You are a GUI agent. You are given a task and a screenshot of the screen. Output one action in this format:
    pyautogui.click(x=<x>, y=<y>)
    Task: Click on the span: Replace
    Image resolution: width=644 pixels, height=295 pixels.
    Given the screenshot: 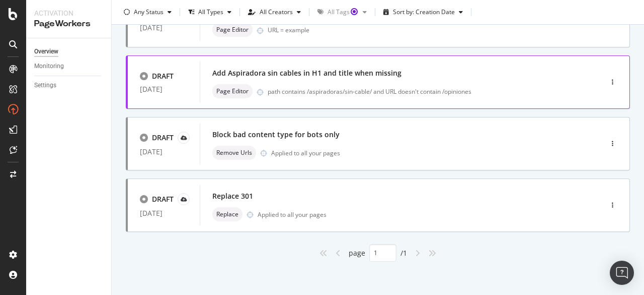 What is the action you would take?
    pyautogui.click(x=227, y=214)
    